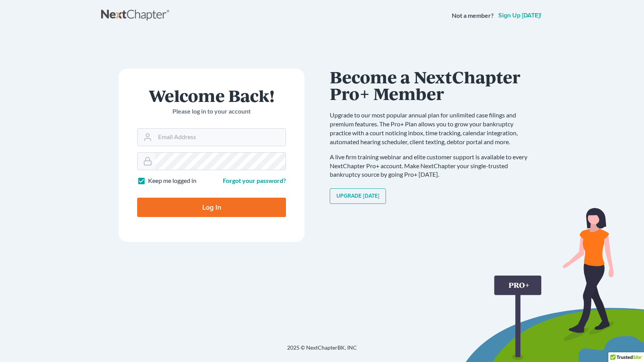 The width and height of the screenshot is (644, 362). What do you see at coordinates (212, 207) in the screenshot?
I see `input: Log In` at bounding box center [212, 207].